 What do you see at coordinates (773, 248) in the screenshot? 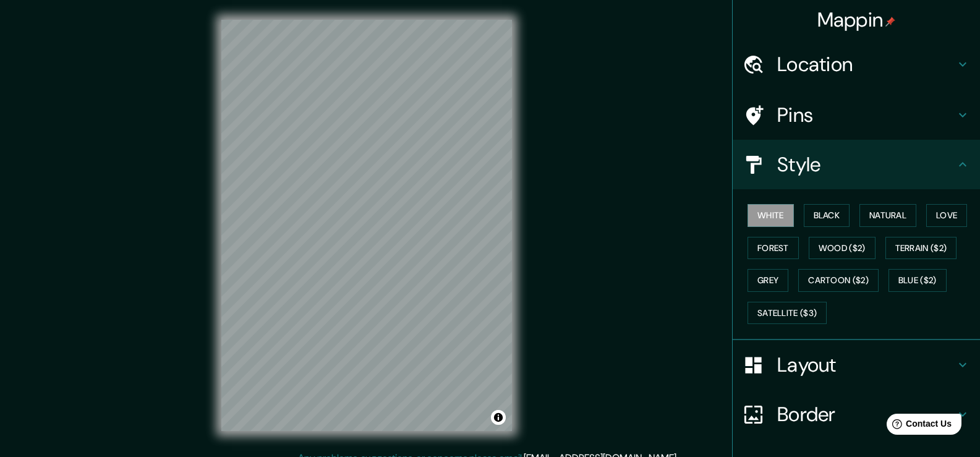
I see `button: Forest` at bounding box center [773, 248].